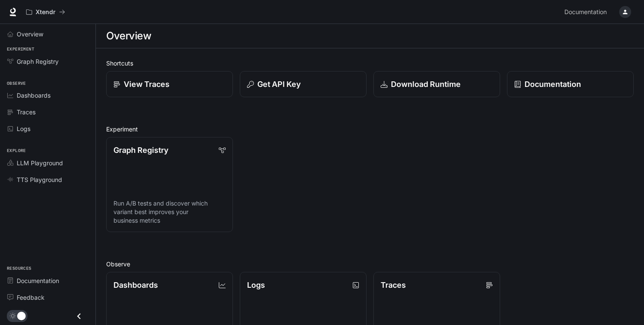 This screenshot has height=325, width=644. Describe the element at coordinates (370, 264) in the screenshot. I see `h2: Observe` at that location.